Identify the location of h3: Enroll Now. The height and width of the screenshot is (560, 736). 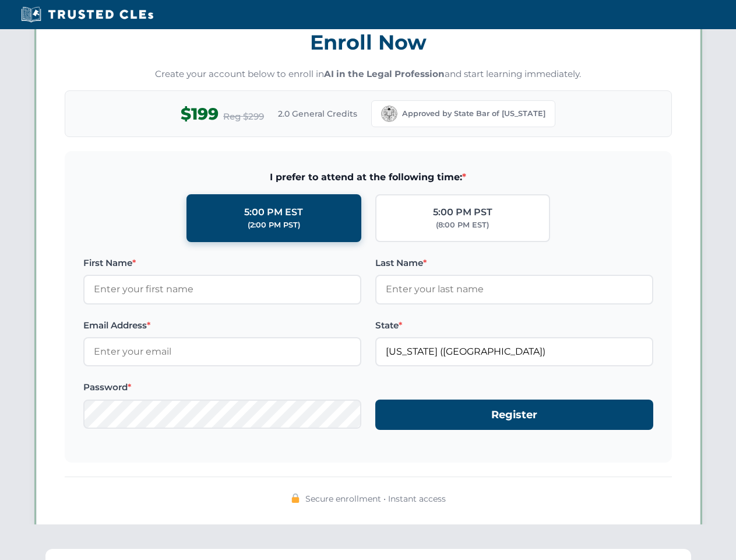
(369, 42).